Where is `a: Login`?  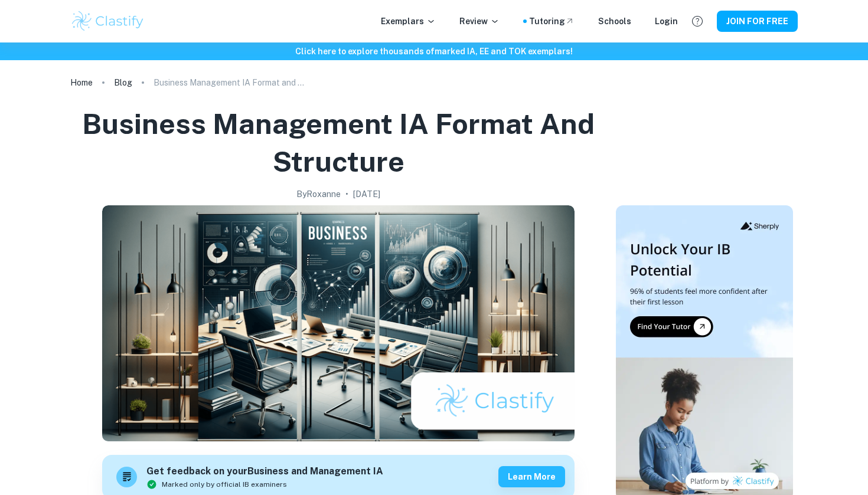 a: Login is located at coordinates (666, 22).